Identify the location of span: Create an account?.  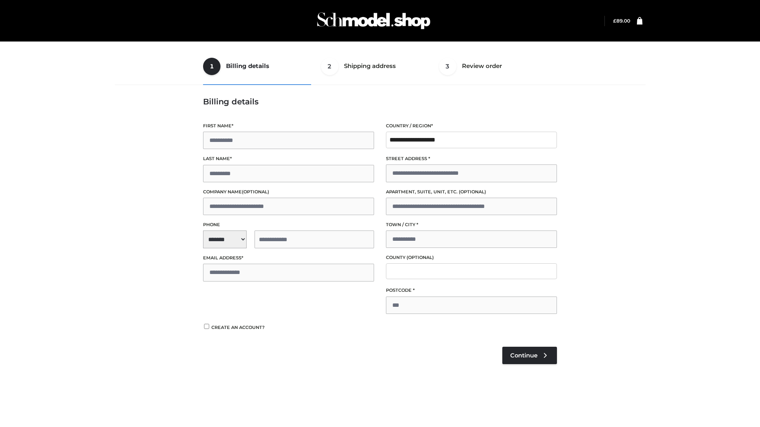
(238, 328).